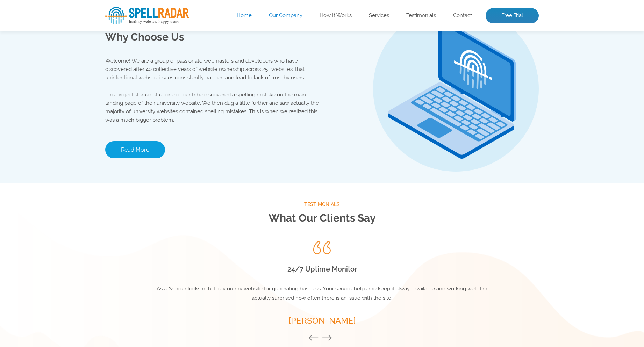 This screenshot has height=347, width=644. Describe the element at coordinates (285, 16) in the screenshot. I see `a: Our Company` at that location.